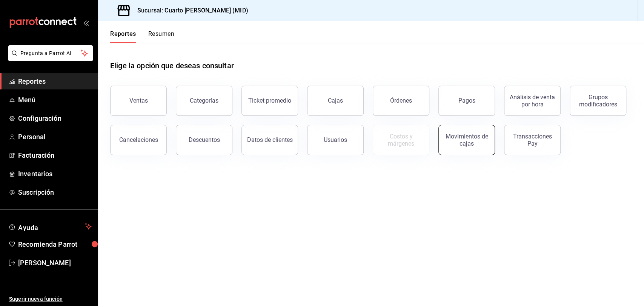  What do you see at coordinates (270, 101) in the screenshot?
I see `button: Ticket promedio` at bounding box center [270, 101].